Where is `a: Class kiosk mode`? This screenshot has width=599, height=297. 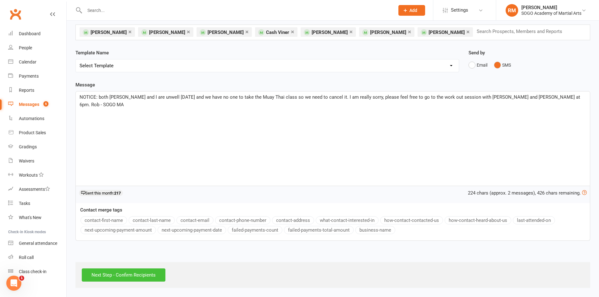 a: Class kiosk mode is located at coordinates (37, 272).